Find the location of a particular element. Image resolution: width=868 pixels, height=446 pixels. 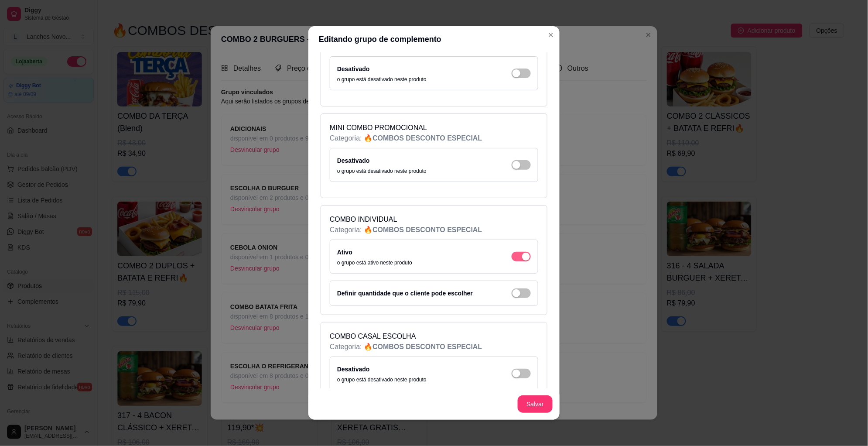

button: Close is located at coordinates (552, 35).